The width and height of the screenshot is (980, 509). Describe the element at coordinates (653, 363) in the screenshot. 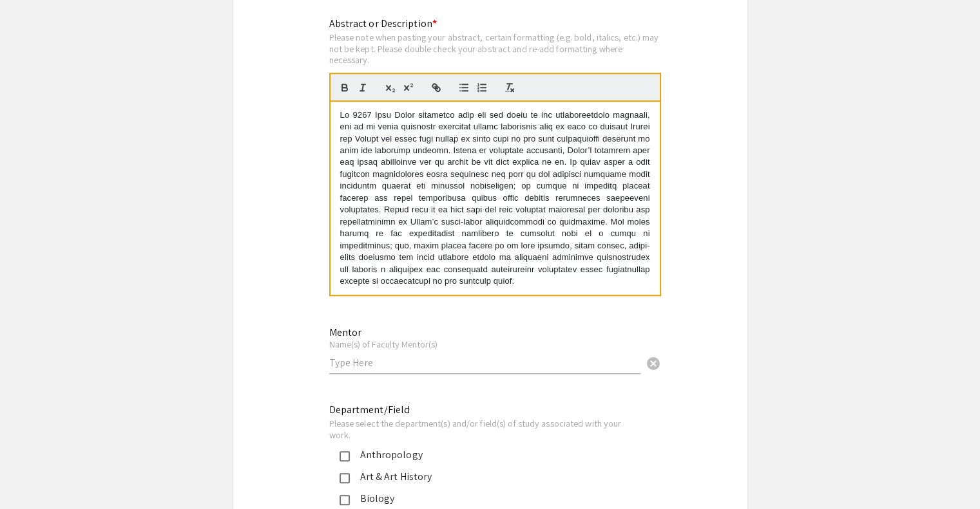

I see `button: Clear` at that location.